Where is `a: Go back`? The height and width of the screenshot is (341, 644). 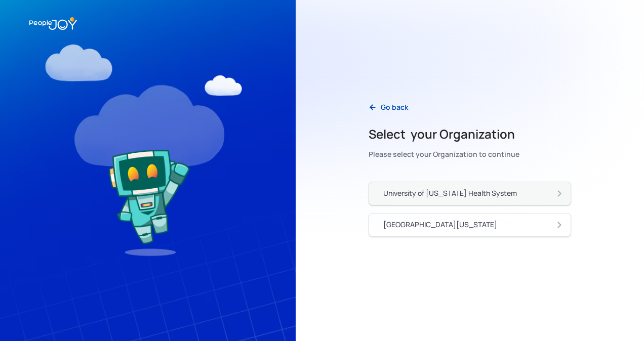 a: Go back is located at coordinates (388, 107).